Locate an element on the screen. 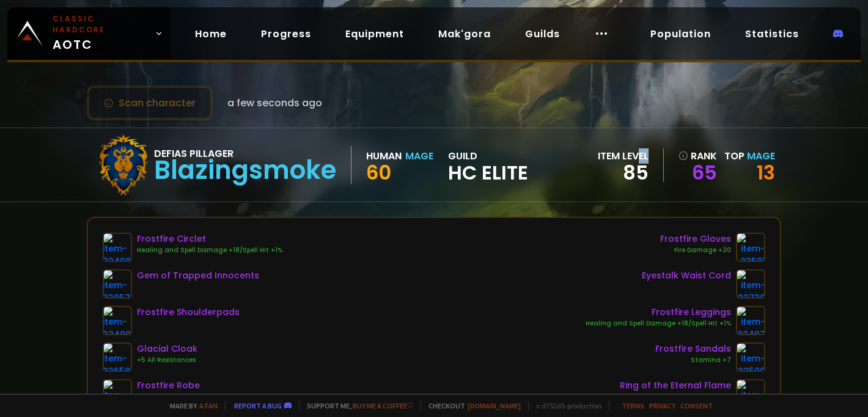 This screenshot has height=417, width=868. img: item-22500 is located at coordinates (750, 357).